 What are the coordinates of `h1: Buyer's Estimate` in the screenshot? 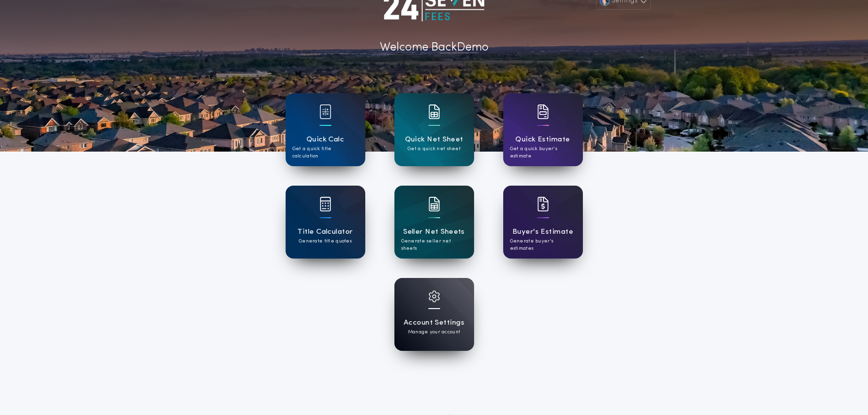 It's located at (543, 232).